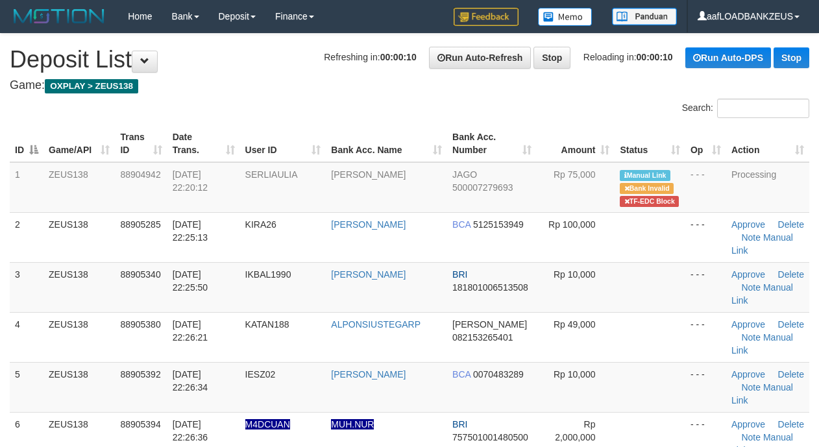 The image size is (819, 447). I want to click on th: ID: activate to sort column descending, so click(27, 143).